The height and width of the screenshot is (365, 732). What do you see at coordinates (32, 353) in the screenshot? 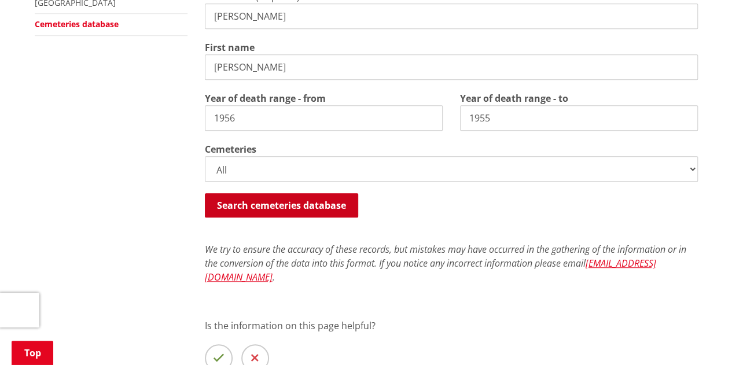
I see `a: Top` at bounding box center [32, 353].